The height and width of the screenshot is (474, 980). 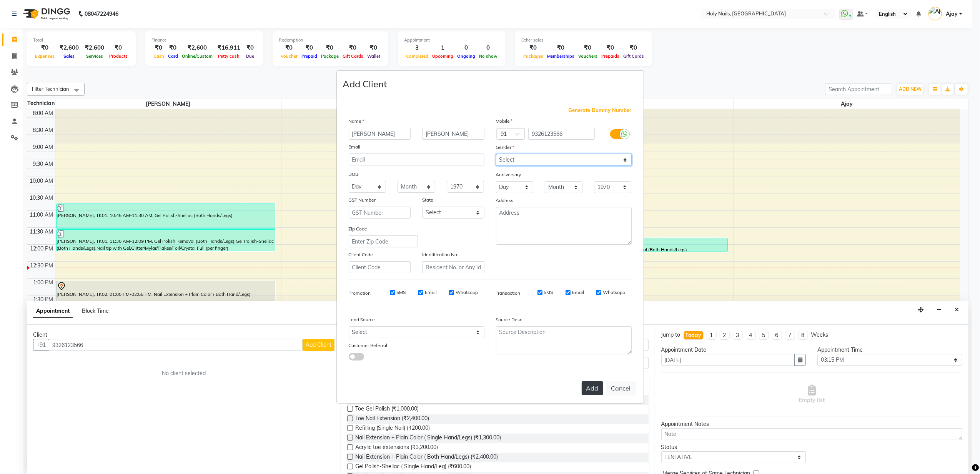 What do you see at coordinates (361, 320) in the screenshot?
I see `label: Lead Source` at bounding box center [361, 320].